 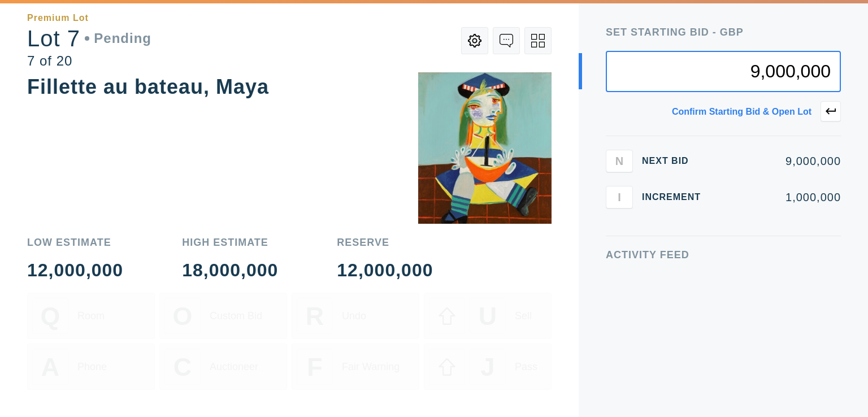 I want to click on div: Reserve, so click(x=385, y=242).